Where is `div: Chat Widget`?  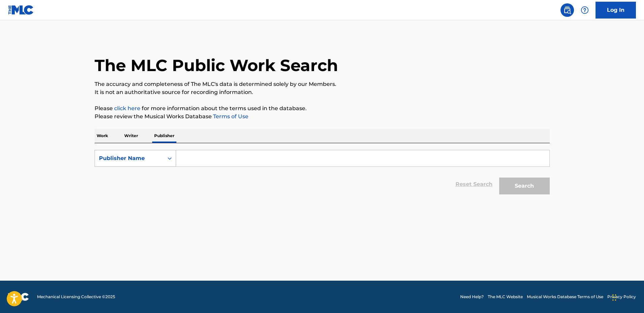
div: Chat Widget is located at coordinates (627, 297).